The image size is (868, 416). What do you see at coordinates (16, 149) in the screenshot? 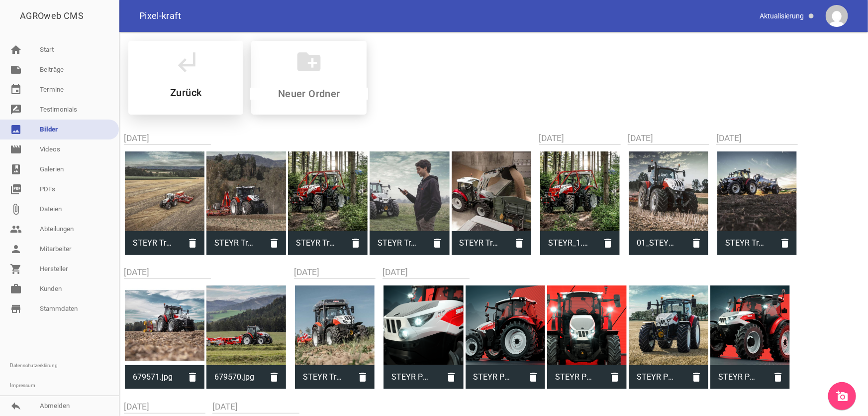
I see `i: movie` at bounding box center [16, 149].